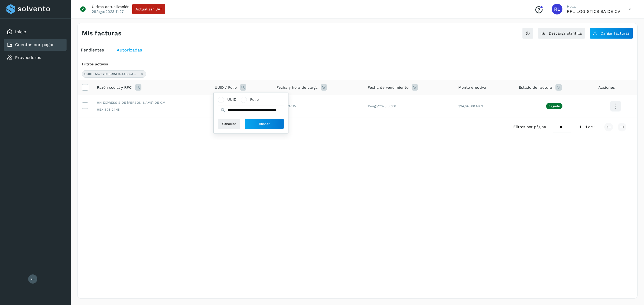  Describe the element at coordinates (611, 33) in the screenshot. I see `button: Cargar facturas` at that location.